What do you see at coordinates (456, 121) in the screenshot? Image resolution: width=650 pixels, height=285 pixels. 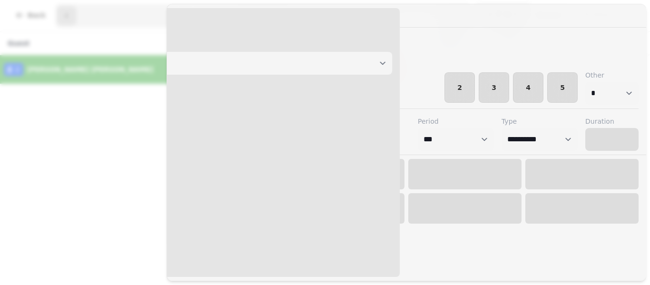 I see `label: Period` at bounding box center [456, 121].